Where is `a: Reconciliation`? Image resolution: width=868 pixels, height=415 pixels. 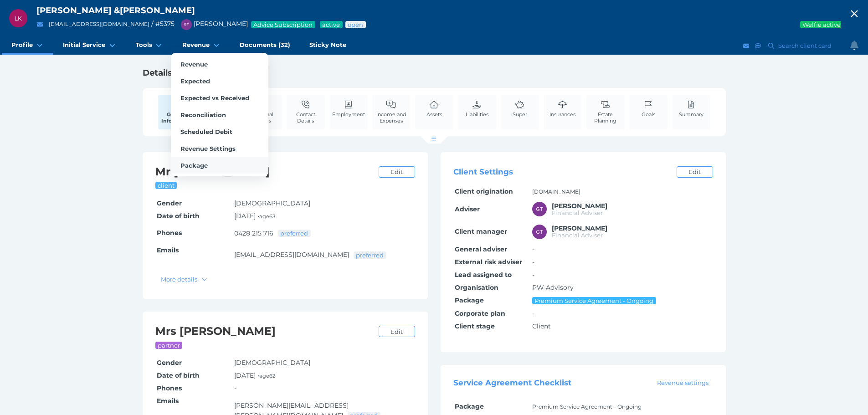 a: Reconciliation is located at coordinates (219, 114).